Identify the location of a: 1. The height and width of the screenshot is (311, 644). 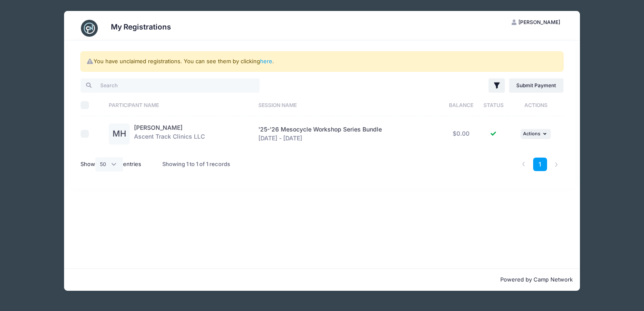
(540, 164).